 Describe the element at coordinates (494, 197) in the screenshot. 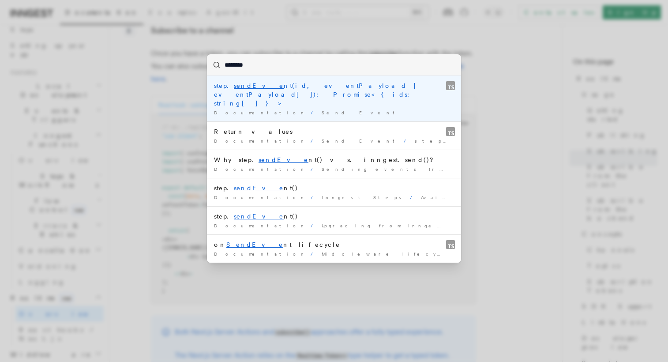

I see `span: Available Step Methods` at that location.